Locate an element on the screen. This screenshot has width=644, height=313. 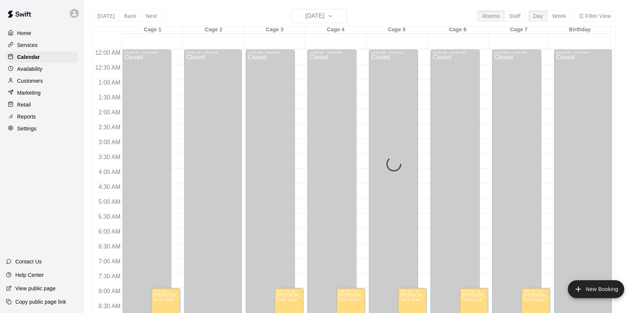
p: Contact Us is located at coordinates (28, 262).